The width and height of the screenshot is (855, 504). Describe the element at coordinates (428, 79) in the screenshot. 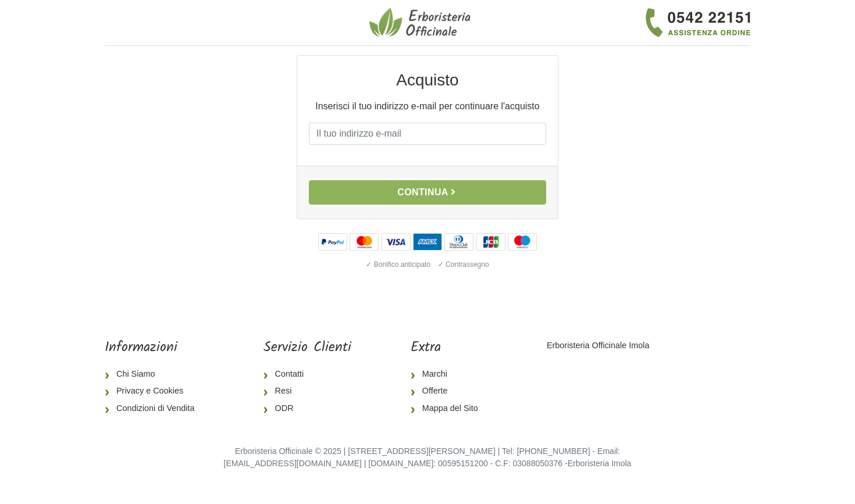

I see `h2: Acquisto` at that location.